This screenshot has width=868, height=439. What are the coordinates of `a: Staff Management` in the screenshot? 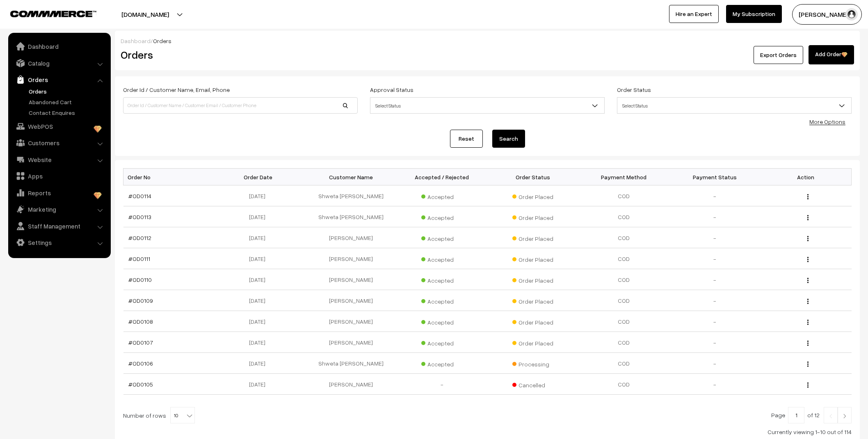 It's located at (59, 226).